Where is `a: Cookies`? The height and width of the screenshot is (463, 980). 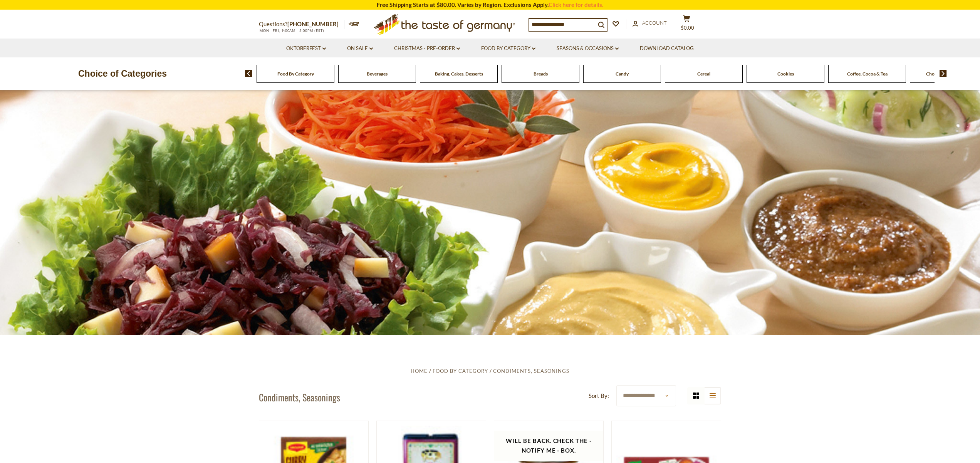
a: Cookies is located at coordinates (786, 74).